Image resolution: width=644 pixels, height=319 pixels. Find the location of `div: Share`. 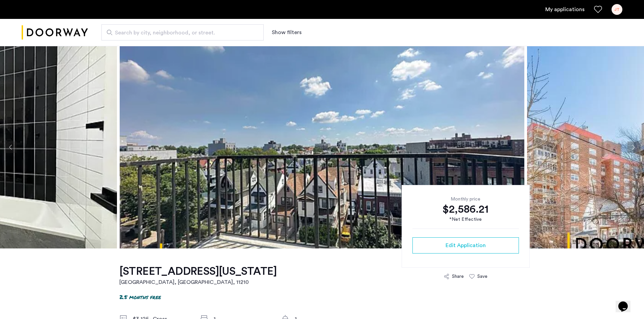

div: Share is located at coordinates (457, 276).